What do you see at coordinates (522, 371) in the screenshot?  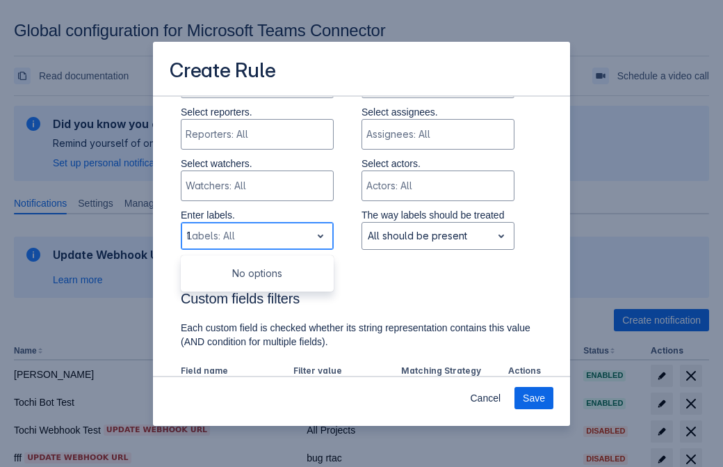 I see `th: Actions` at bounding box center [522, 371].